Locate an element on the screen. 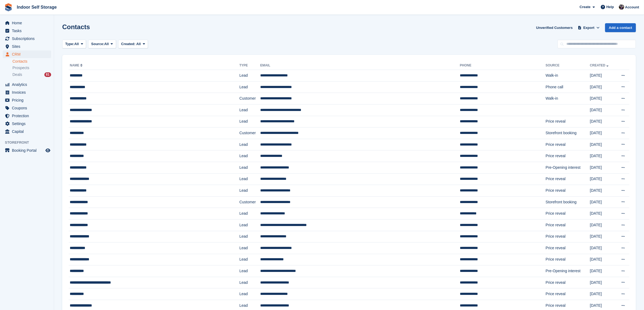  span: Coupons is located at coordinates (28, 108).